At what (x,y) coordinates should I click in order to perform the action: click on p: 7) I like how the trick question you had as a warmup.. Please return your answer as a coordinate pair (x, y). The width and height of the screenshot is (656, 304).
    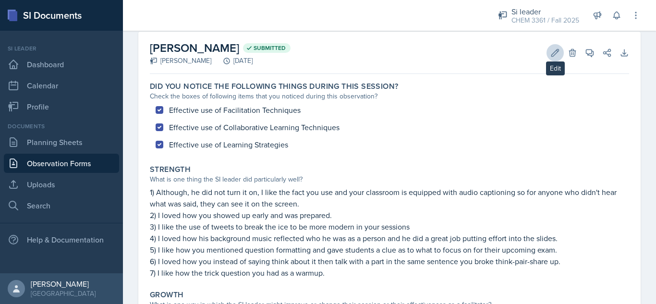
    Looking at the image, I should click on (390, 273).